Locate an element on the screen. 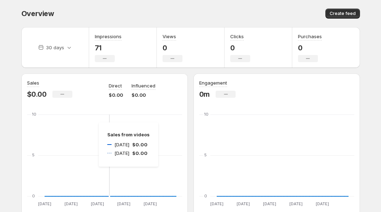 Image resolution: width=381 pixels, height=212 pixels. h3: Impressions is located at coordinates (108, 36).